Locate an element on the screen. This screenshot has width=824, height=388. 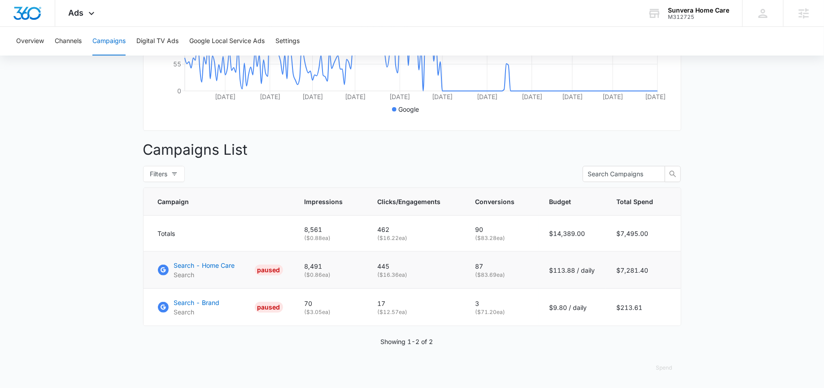
p: 70 is located at coordinates (330, 303).